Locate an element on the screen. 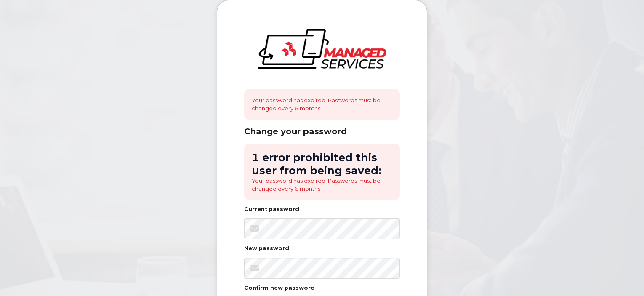 The image size is (644, 296). li: Your password has expired. Passwords must be changed every 6 months. is located at coordinates (322, 185).